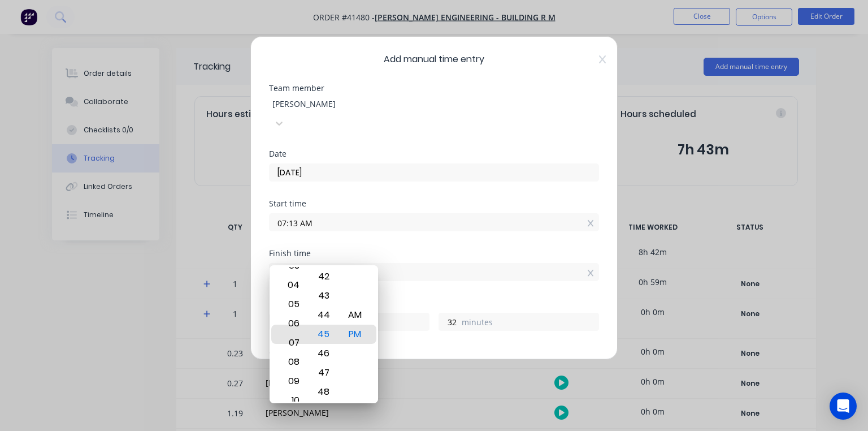 Image resolution: width=868 pixels, height=431 pixels. I want to click on div: Hours worked, so click(434, 303).